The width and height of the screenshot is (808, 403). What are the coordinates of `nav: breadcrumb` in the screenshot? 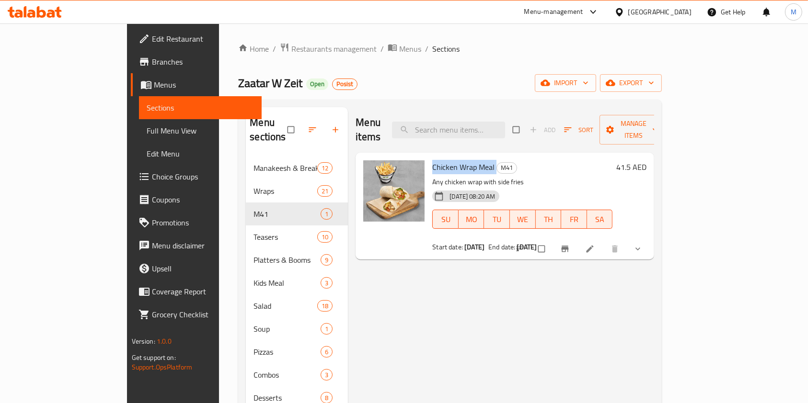 It's located at (450, 49).